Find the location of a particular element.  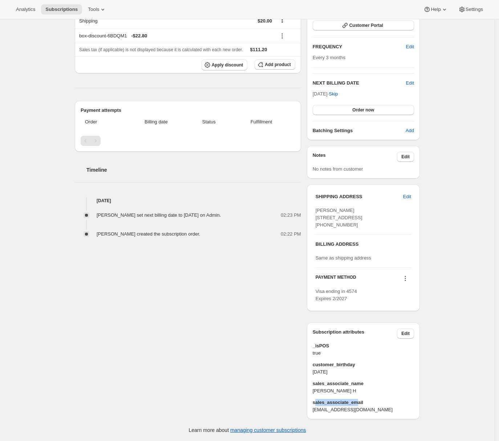

h2: FREQUENCY is located at coordinates (359, 47).